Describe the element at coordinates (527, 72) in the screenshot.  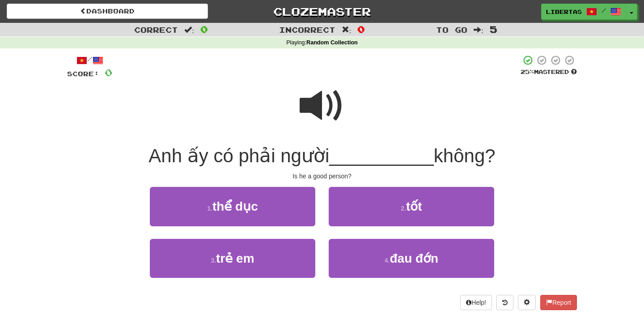
I see `span: 25 %` at that location.